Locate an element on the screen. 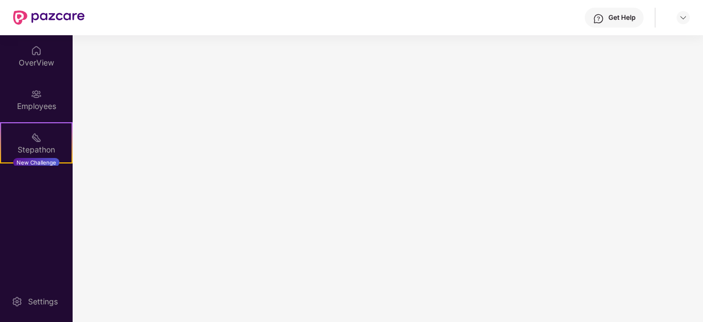 This screenshot has height=322, width=703. img: svg+xml;base64,PHN2ZyBpZD0iRW1wbG95ZWVzIiB4bWxucz0iaHR0cDovL3d3dy53My5vcmcvMjAwMC9zdmciIHdpZHRoPS... is located at coordinates (36, 94).